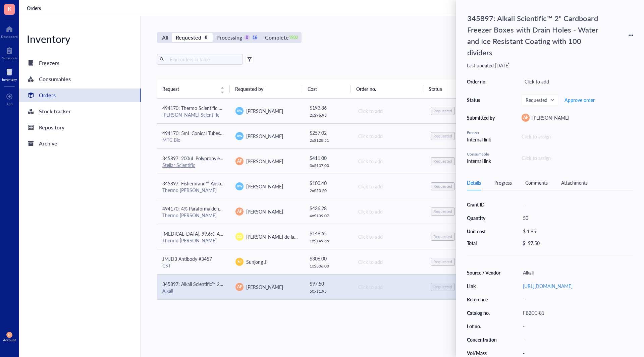  I want to click on span: DD, so click(240, 237).